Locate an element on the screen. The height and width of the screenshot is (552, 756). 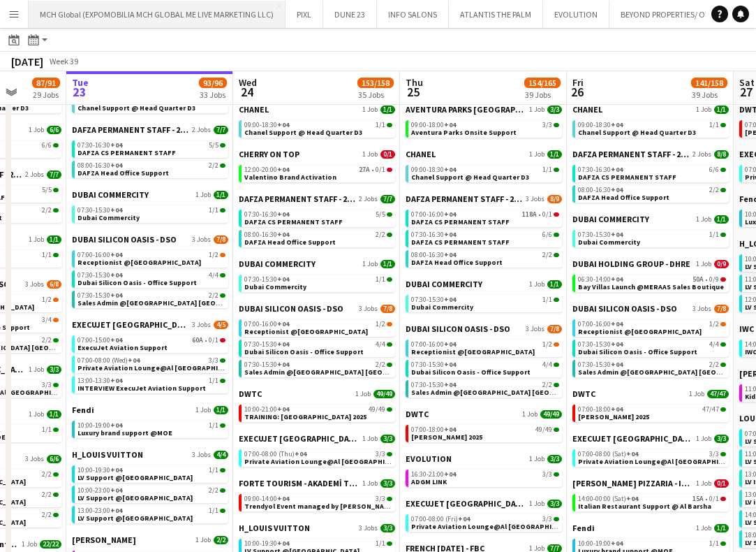
a: DUBAI HOLDING GROUP - DHRE1 Job0/9 is located at coordinates (651, 263).